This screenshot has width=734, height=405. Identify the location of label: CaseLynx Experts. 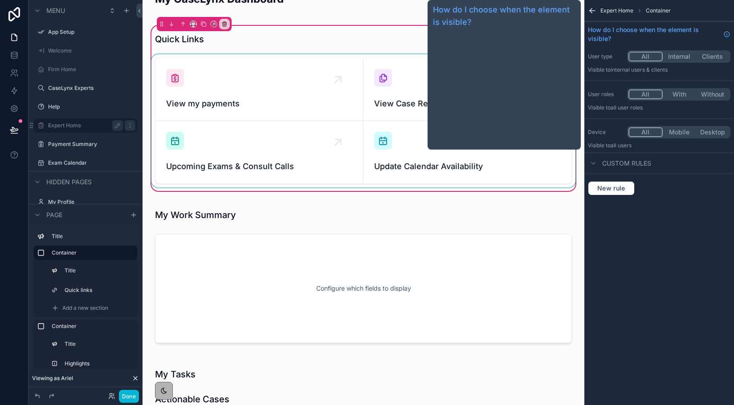
(92, 88).